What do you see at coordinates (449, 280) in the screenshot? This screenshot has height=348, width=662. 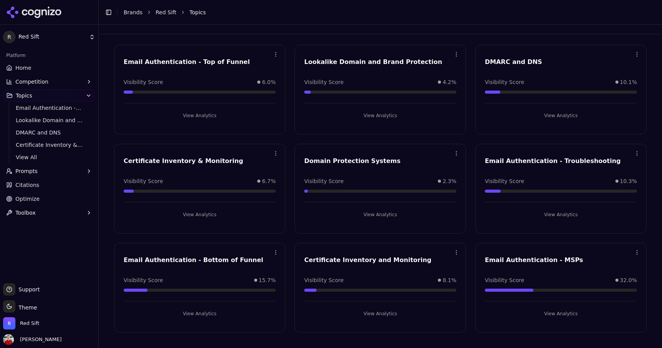 I see `span: 8.1%` at bounding box center [449, 280].